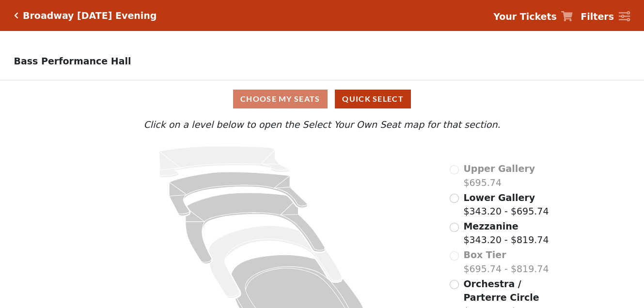 The height and width of the screenshot is (308, 644). Describe the element at coordinates (499, 175) in the screenshot. I see `label: $695.74` at that location.